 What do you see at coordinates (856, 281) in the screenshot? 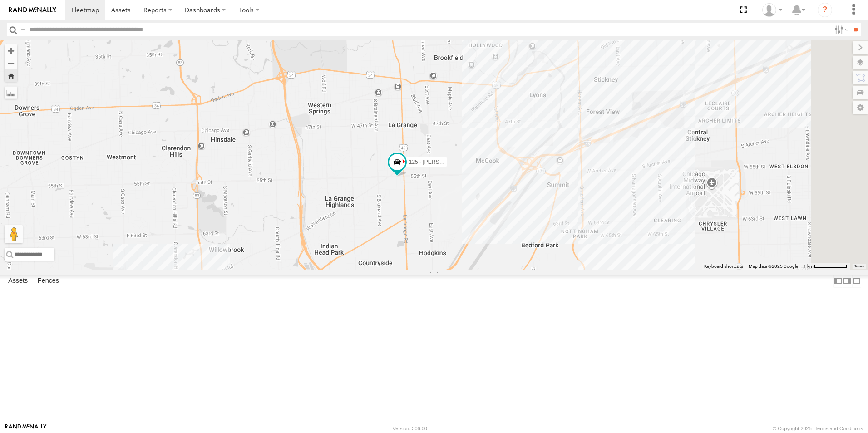
I see `label: Hide Summary Table` at bounding box center [856, 281].